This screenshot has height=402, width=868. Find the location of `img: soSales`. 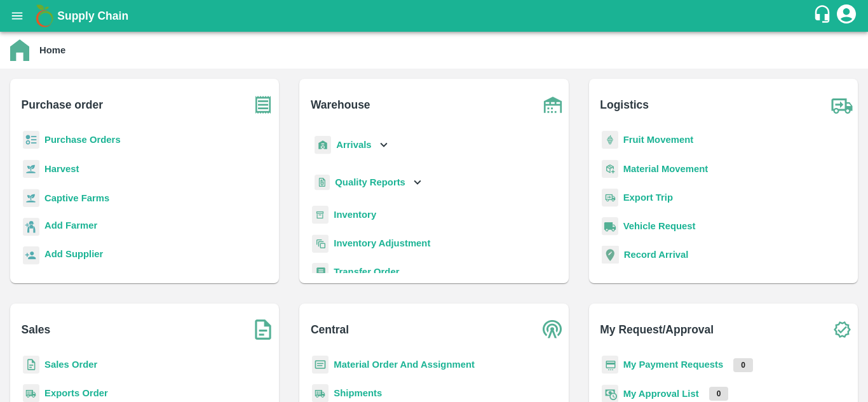

img: soSales is located at coordinates (263, 330).